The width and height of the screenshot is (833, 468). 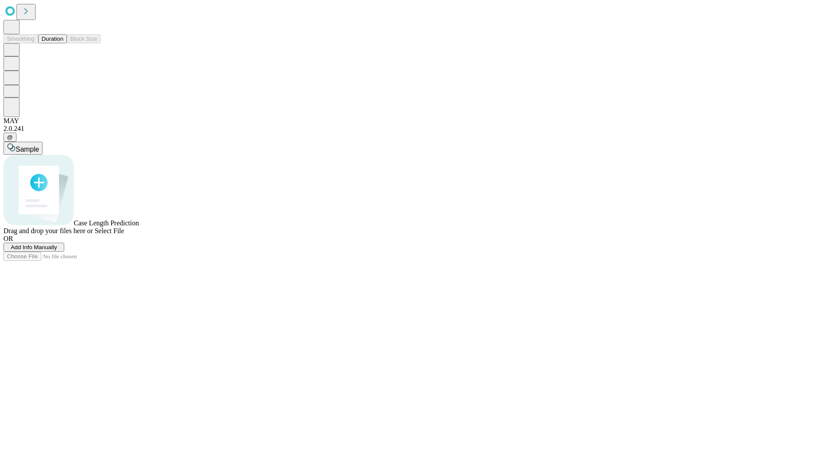 I want to click on span: Sample, so click(x=27, y=149).